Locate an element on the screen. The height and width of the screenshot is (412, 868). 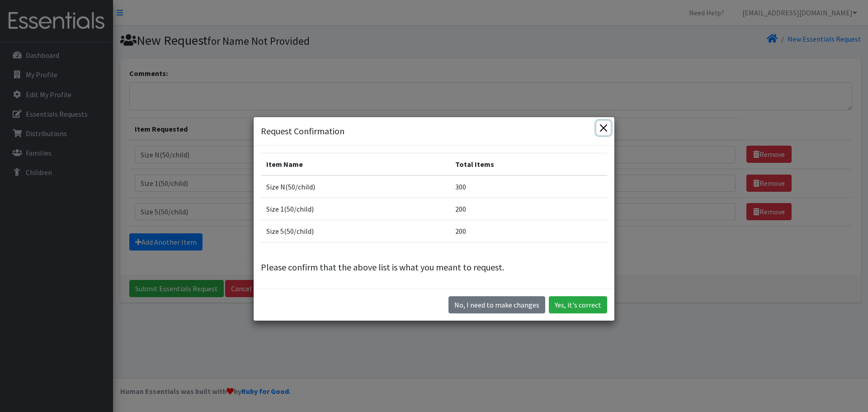
button: No I need to make changes is located at coordinates (496, 305).